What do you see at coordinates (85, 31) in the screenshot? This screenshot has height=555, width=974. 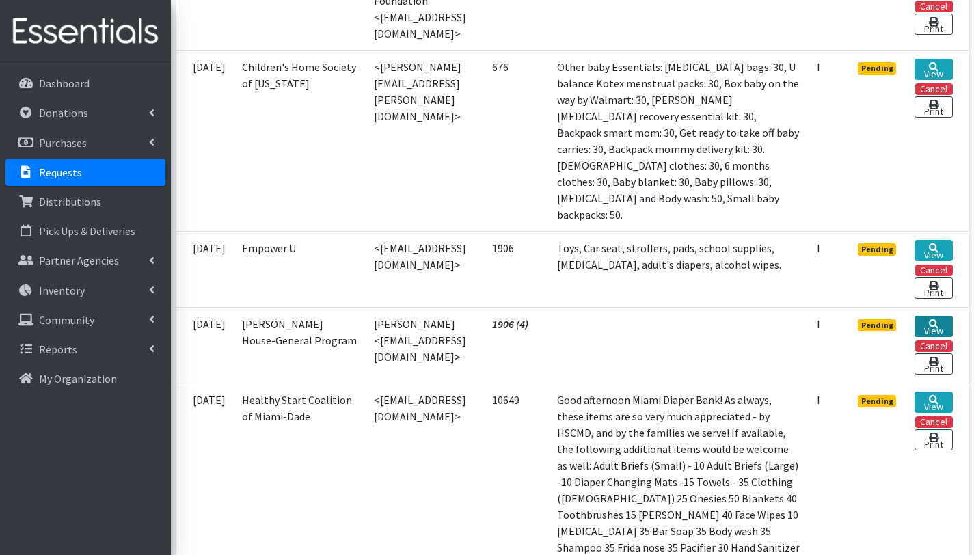 I see `img: HumanEssentials` at bounding box center [85, 31].